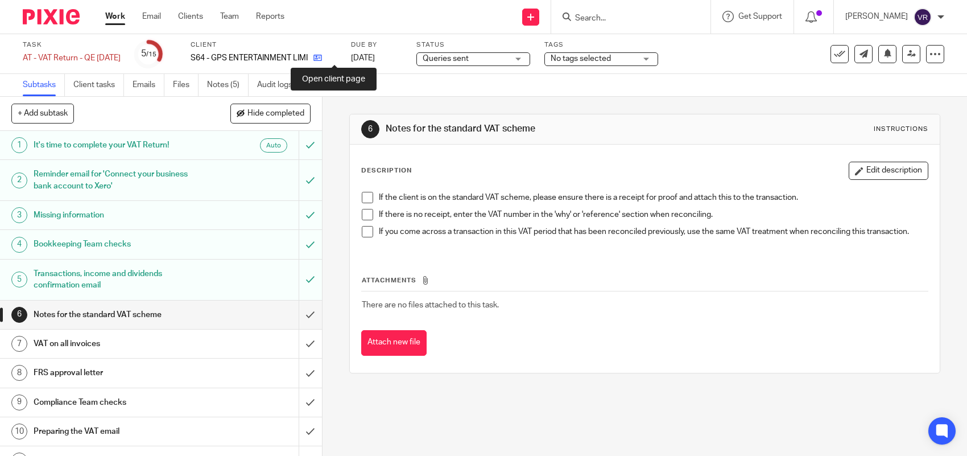  I want to click on p: S64 - GPS ENTERTAINMENT LIMITED, so click(249, 58).